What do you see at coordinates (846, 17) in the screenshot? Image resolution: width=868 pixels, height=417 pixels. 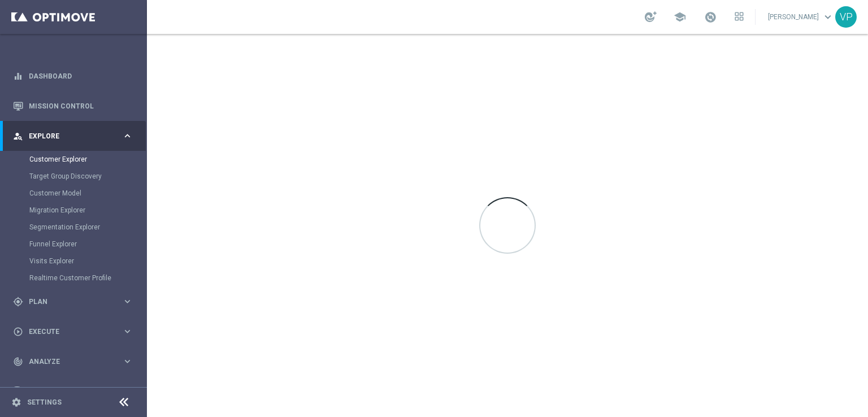 I see `div: VP` at bounding box center [846, 17].